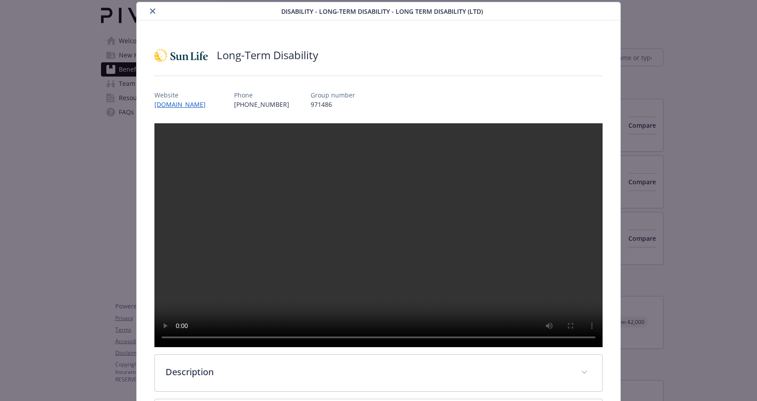 The image size is (757, 401). Describe the element at coordinates (368, 372) in the screenshot. I see `p: Description` at that location.